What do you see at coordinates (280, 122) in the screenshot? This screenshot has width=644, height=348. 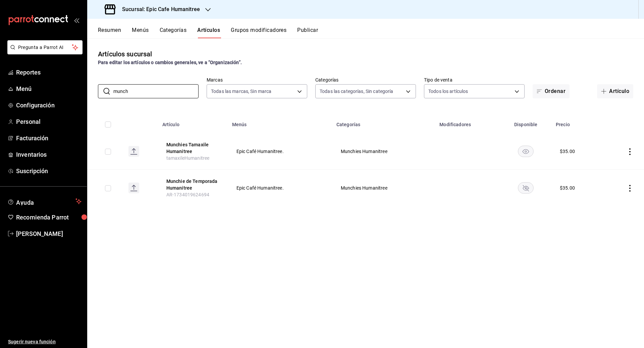 I see `th: Menús` at bounding box center [280, 122].